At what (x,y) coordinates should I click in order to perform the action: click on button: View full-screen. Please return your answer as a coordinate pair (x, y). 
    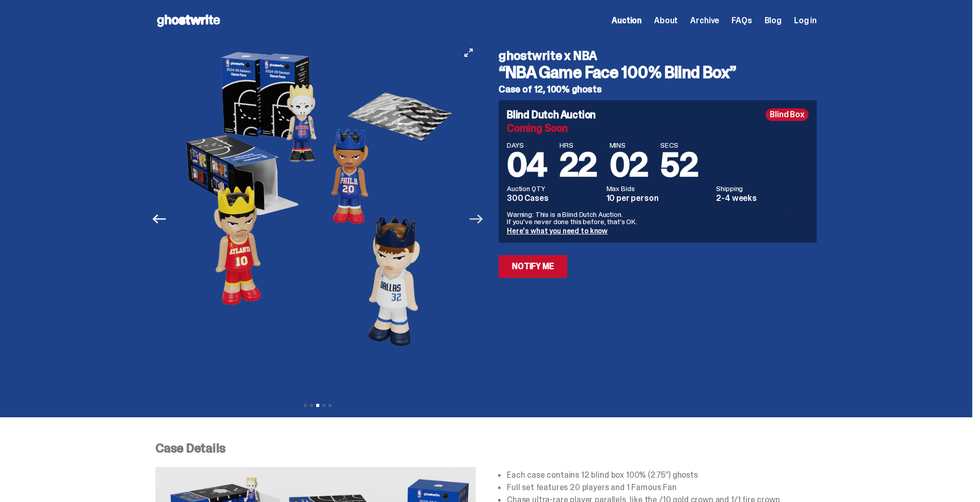
    Looking at the image, I should click on (469, 53).